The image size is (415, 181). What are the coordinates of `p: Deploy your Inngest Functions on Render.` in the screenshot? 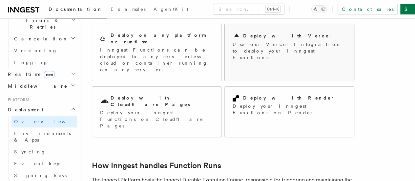 It's located at (289, 109).